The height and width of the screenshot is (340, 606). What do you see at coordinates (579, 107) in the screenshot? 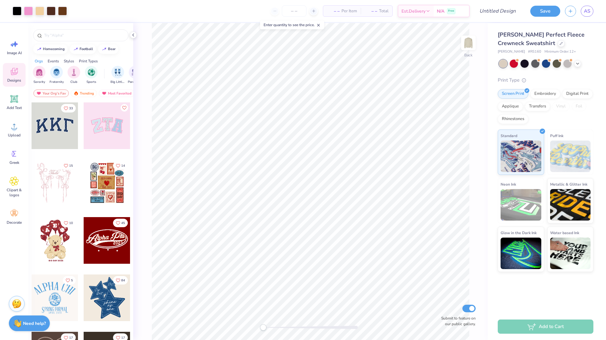
I see `div: Foil` at bounding box center [579, 107].